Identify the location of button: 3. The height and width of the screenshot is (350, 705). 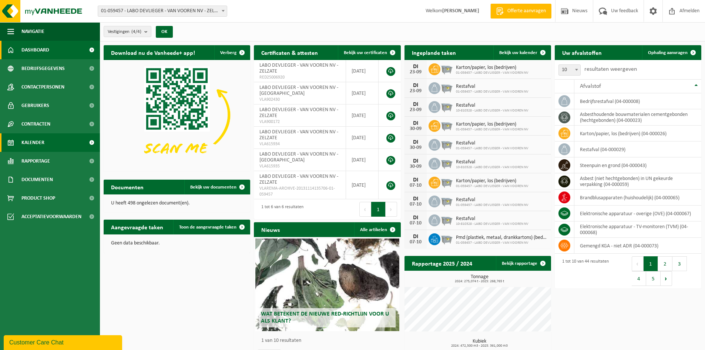
(680, 264).